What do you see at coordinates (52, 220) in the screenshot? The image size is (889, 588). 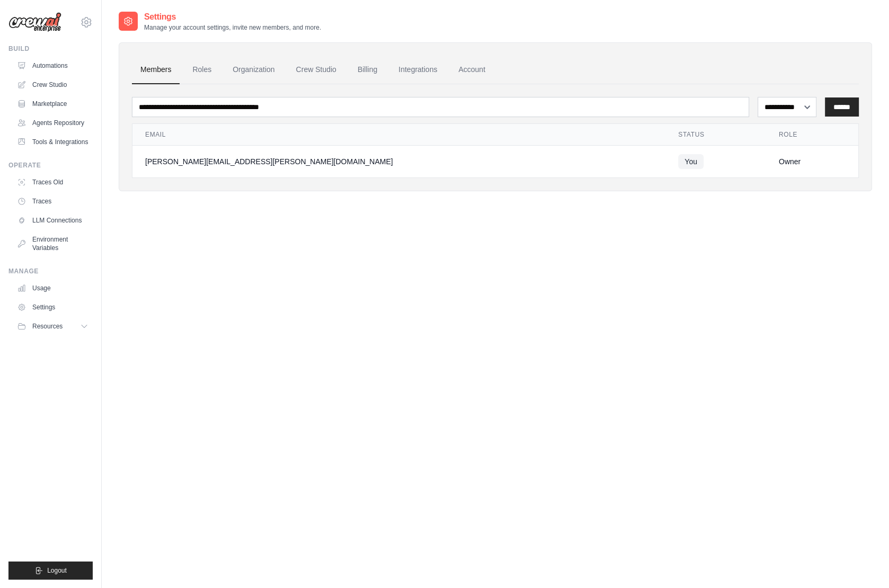 I see `a: LLM Connections` at bounding box center [52, 220].